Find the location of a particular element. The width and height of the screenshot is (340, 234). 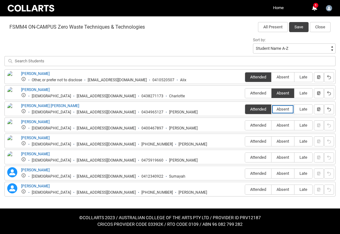

img: Edelyne Clarissa Wen is located at coordinates (12, 112).